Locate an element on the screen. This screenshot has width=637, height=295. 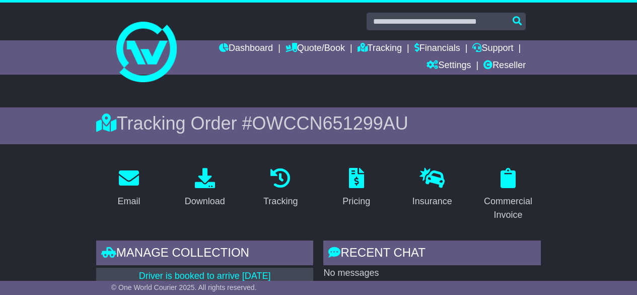
div: Tracking Order # is located at coordinates (318, 123).